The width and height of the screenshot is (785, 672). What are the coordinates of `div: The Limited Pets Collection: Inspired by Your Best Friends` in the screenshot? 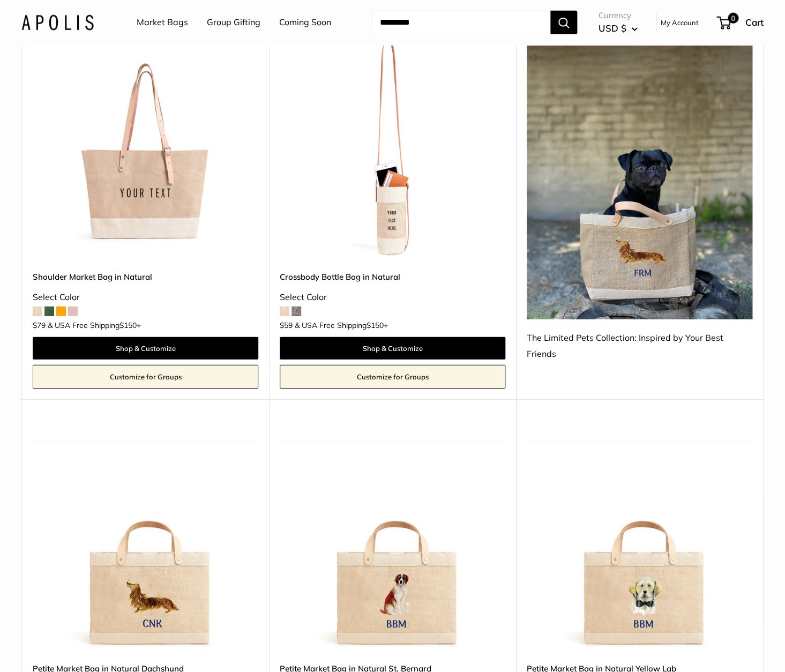 It's located at (639, 346).